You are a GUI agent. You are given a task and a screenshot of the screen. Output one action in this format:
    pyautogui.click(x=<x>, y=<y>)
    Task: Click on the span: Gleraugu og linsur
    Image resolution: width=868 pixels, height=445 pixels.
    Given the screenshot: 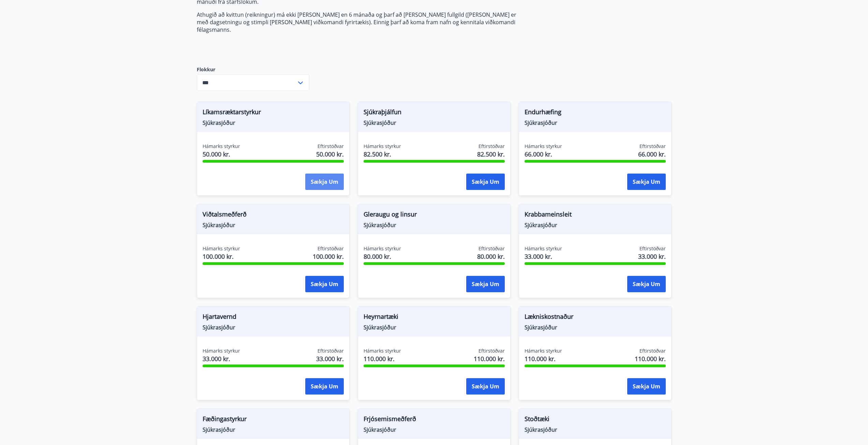 What is the action you would take?
    pyautogui.click(x=434, y=216)
    